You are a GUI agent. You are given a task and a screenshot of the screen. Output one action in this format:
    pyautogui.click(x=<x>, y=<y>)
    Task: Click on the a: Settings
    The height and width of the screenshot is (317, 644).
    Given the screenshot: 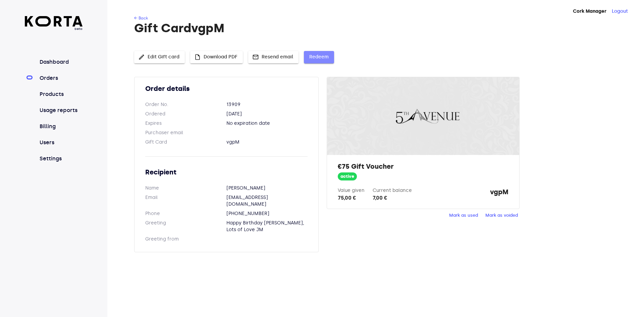 What is the action you would take?
    pyautogui.click(x=60, y=159)
    